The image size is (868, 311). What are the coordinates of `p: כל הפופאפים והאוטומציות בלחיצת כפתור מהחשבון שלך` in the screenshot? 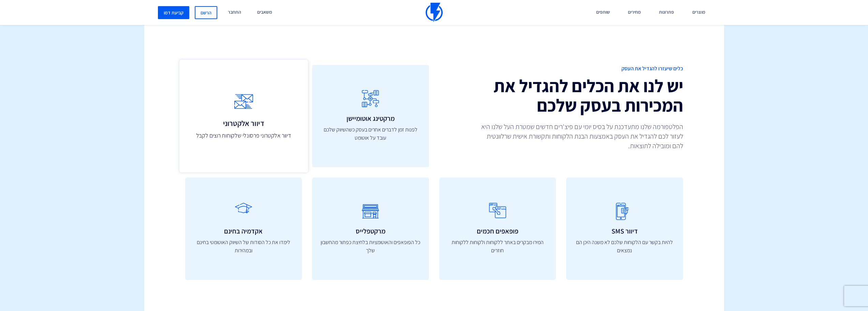 It's located at (371, 246).